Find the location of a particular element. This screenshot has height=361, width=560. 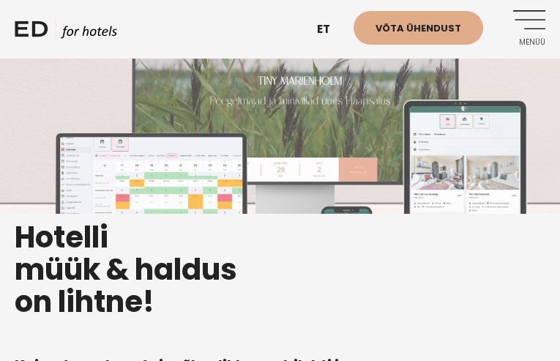

h1: Hotelli müük & haldus on lihtne! is located at coordinates (279, 269).